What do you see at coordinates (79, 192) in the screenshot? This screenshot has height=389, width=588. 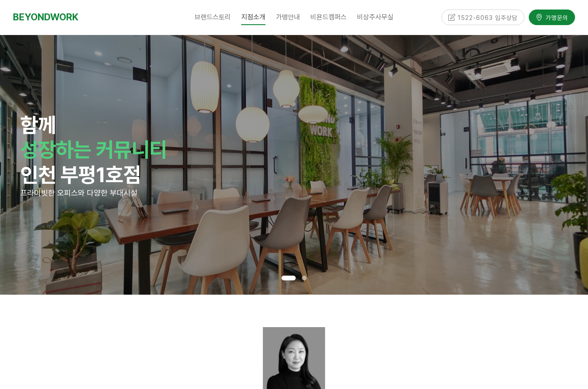 I see `span: 프라이빗한 오피스와 다양한 부대시설` at bounding box center [79, 192].